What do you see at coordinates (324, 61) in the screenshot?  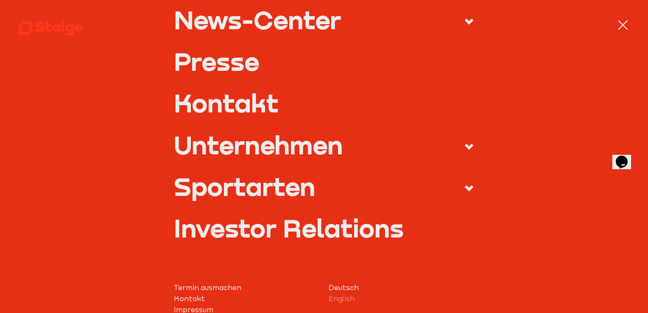 I see `a: Presse` at bounding box center [324, 61].